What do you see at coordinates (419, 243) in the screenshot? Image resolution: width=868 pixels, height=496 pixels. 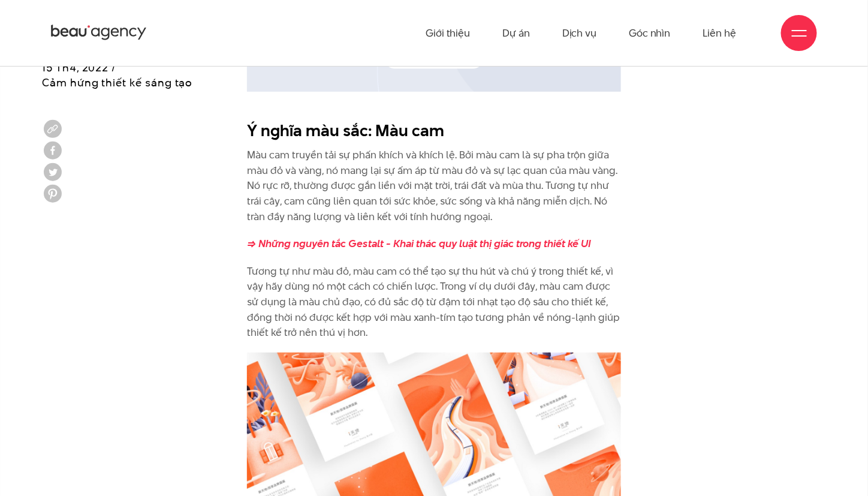 I see `strong: => Những nguyên tắc Gestalt - Khai thác quy luật thị giác trong thiết kế UI` at bounding box center [419, 243].